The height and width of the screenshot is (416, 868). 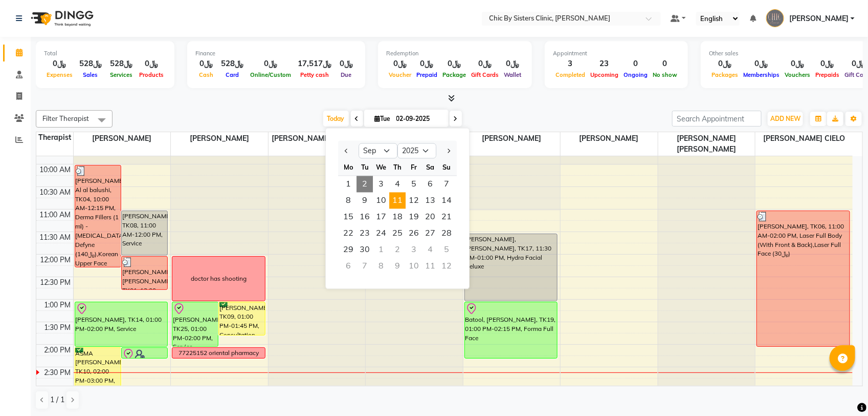 I want to click on span: 29, so click(x=348, y=250).